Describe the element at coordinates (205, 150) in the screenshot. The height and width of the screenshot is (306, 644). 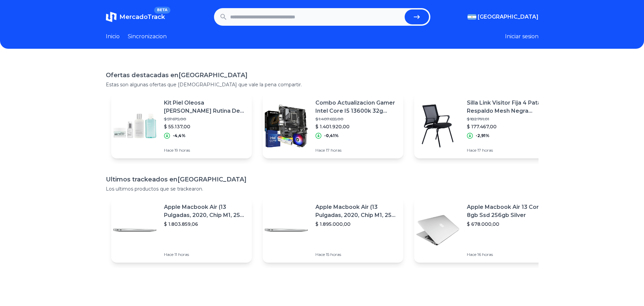
I see `p: Hace 19 horas` at that location.